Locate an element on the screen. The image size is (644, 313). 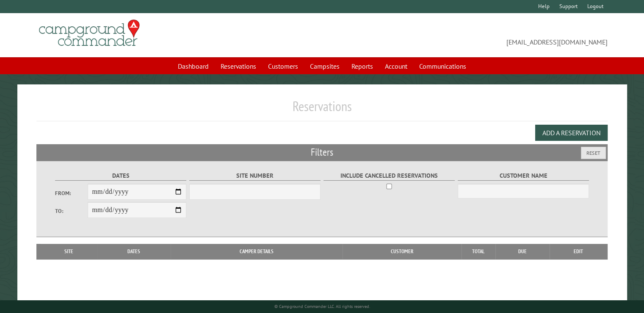
th: Customer is located at coordinates (402, 251).